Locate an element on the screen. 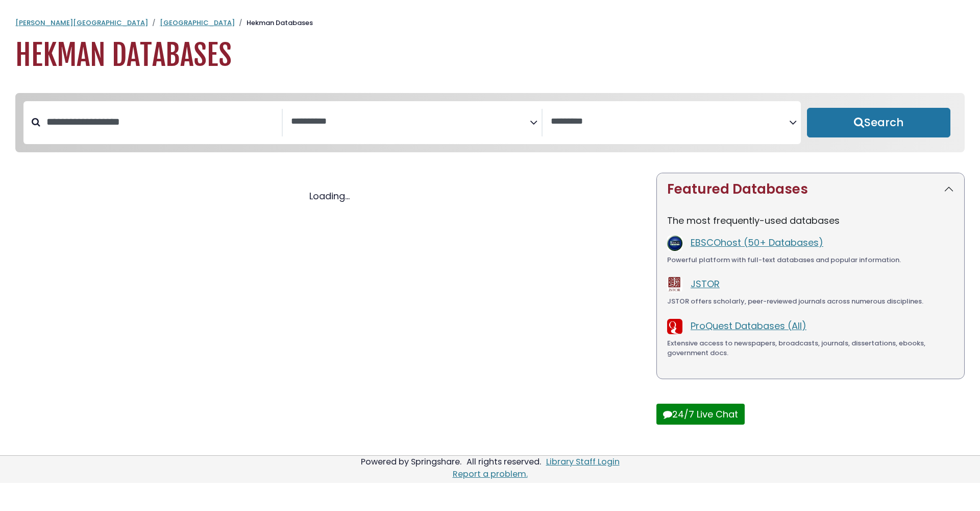 Image resolution: width=980 pixels, height=511 pixels. nav: Search filters is located at coordinates (490, 122).